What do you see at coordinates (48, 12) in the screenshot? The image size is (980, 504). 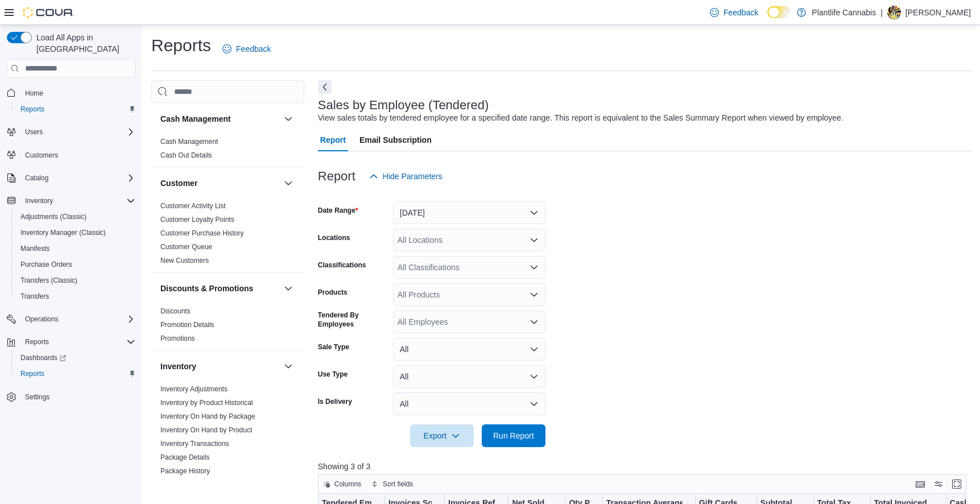 I see `img: Cova` at bounding box center [48, 12].